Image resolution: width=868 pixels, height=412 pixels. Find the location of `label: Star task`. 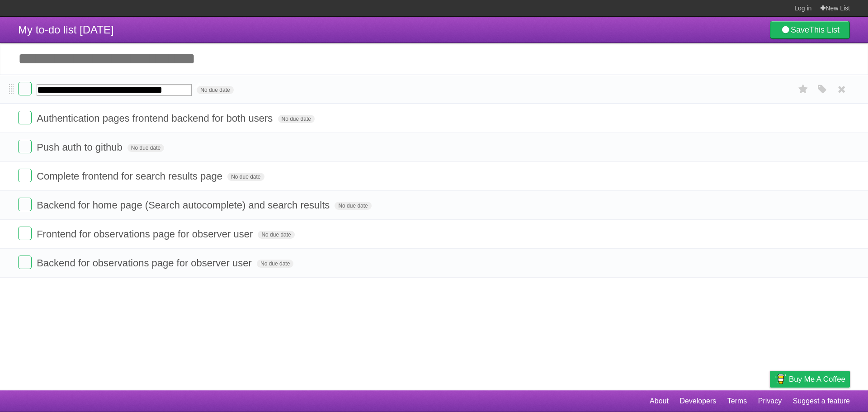

label: Star task is located at coordinates (804, 89).